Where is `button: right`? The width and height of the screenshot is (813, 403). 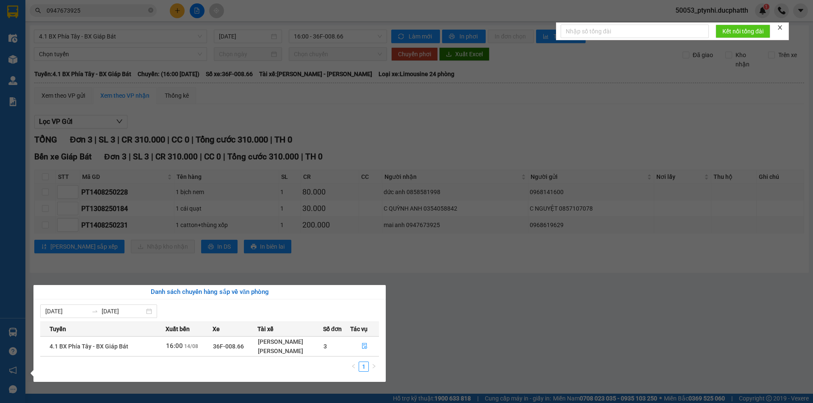 button: right is located at coordinates (374, 367).